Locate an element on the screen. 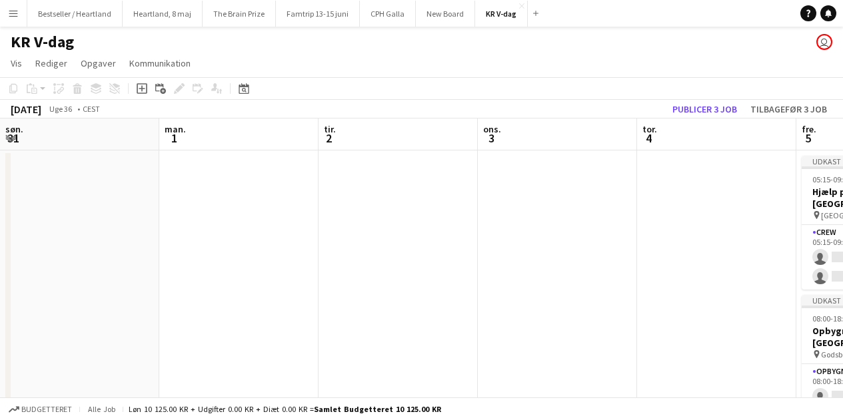  span: ons. is located at coordinates (492, 129).